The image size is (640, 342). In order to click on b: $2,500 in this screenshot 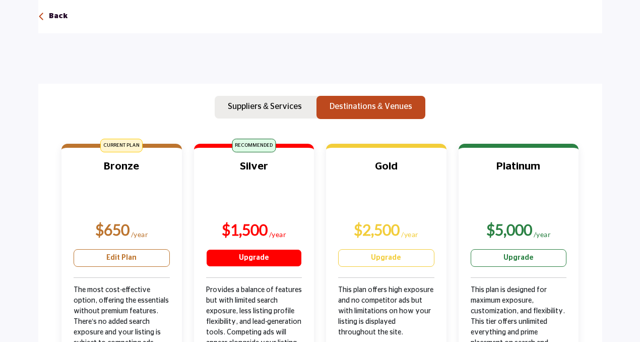, I will do `click(376, 229)`.